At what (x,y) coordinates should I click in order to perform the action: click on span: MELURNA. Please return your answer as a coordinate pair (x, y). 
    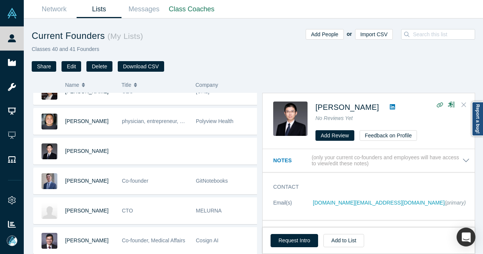
    Looking at the image, I should click on (209, 211).